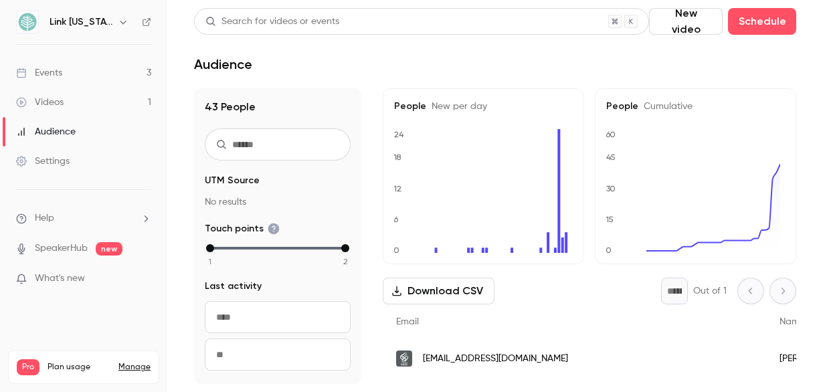 This screenshot has height=392, width=823. Describe the element at coordinates (665, 106) in the screenshot. I see `span: Cumulative` at that location.